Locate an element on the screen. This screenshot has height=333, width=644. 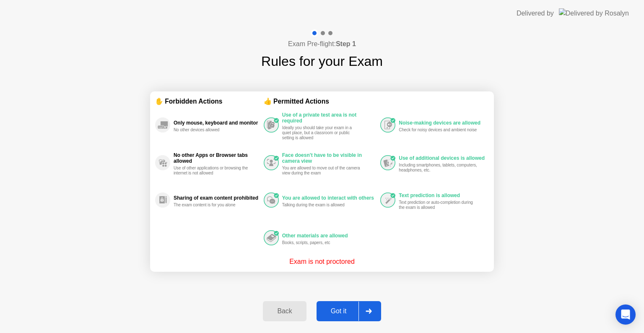
div: Check for noisy devices and ambient noise is located at coordinates (438, 130).